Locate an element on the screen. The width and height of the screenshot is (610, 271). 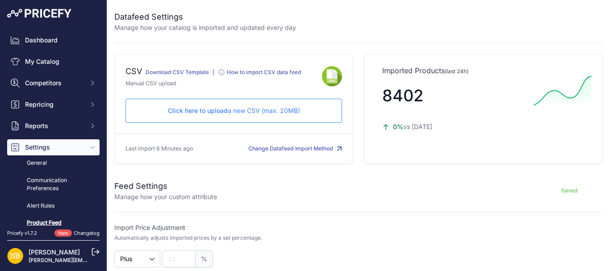
p: Automatically adjusts imported prices by a set percentage. is located at coordinates (188, 238).